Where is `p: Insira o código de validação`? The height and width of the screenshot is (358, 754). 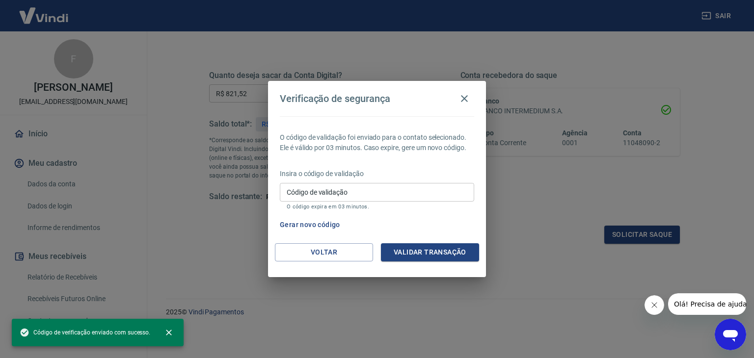 p: Insira o código de validação is located at coordinates (377, 174).